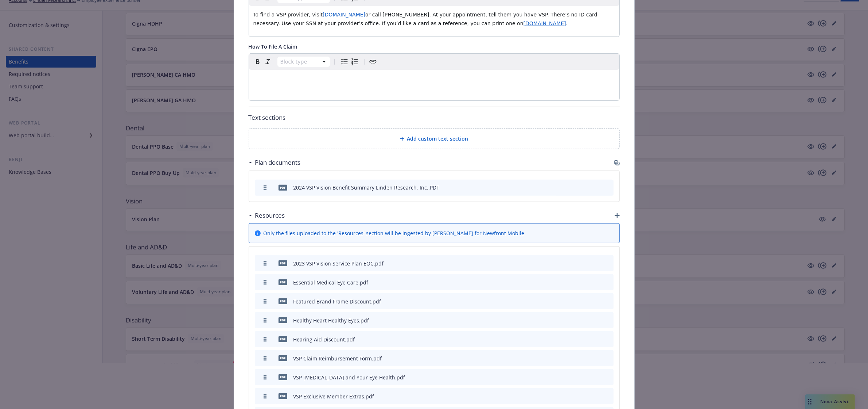 Image resolution: width=868 pixels, height=409 pixels. What do you see at coordinates (337, 302) in the screenshot?
I see `div: Featured Brand Frame Discount.pdf` at bounding box center [337, 302].